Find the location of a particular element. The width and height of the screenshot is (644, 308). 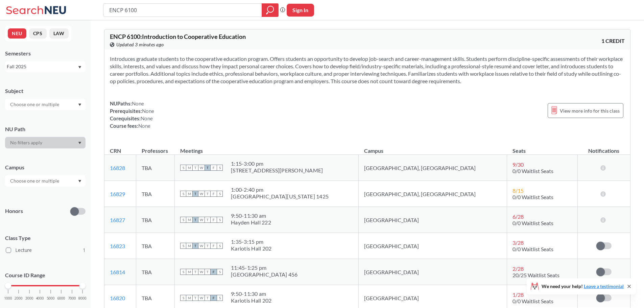

span: 3 / 28 is located at coordinates (518, 242).